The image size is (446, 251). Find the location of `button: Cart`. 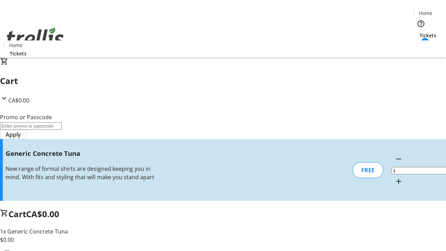

button: Cart is located at coordinates (421, 46).